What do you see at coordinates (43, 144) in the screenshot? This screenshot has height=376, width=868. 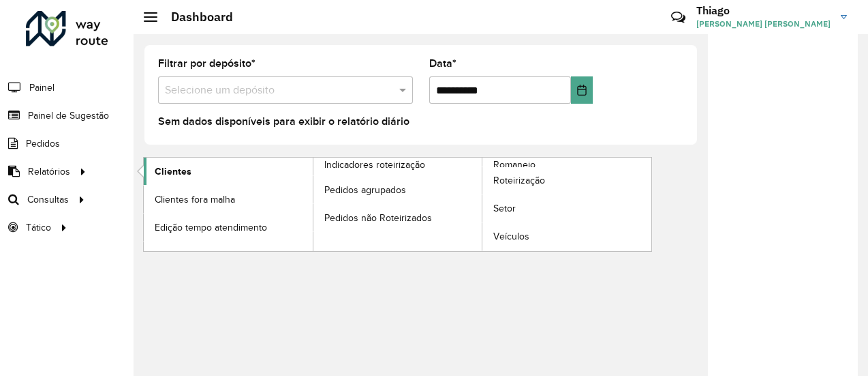 I see `span: Pedidos` at bounding box center [43, 144].